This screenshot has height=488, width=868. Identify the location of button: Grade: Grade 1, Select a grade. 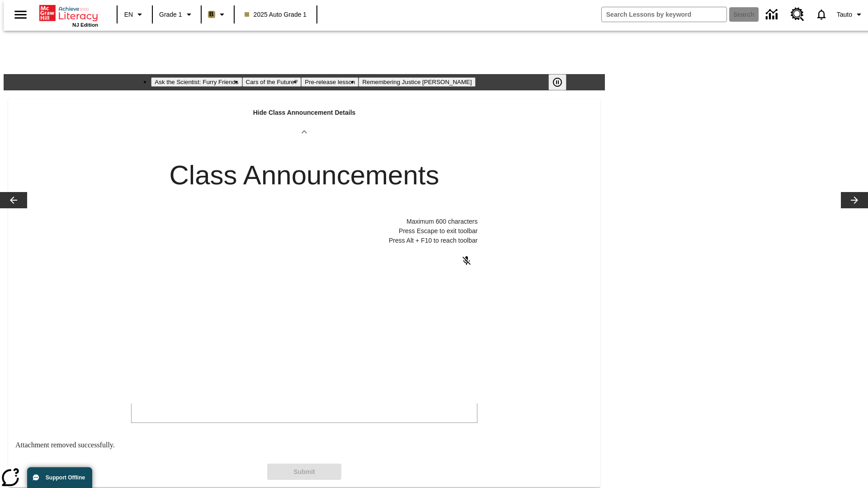
(177, 14).